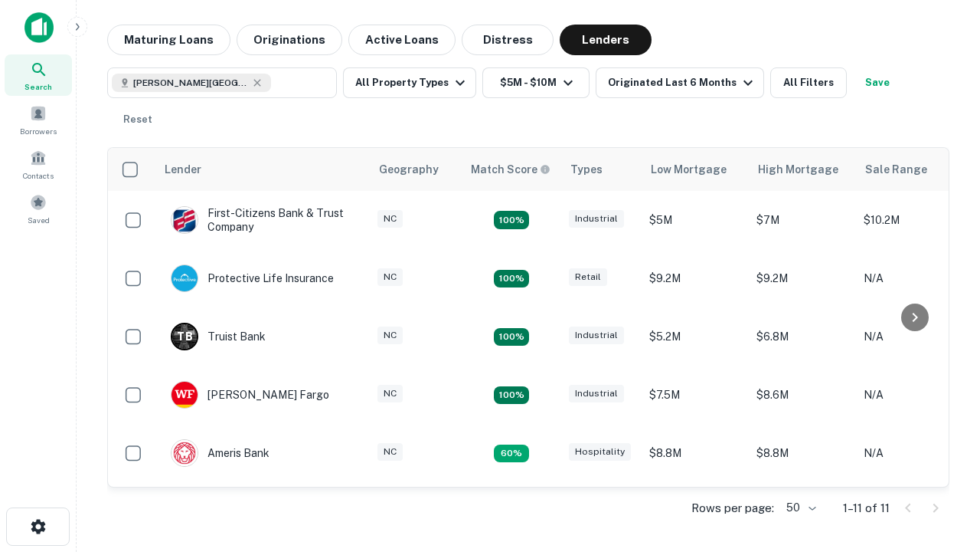 This screenshot has height=552, width=980. I want to click on button: All Property Types, so click(409, 83).